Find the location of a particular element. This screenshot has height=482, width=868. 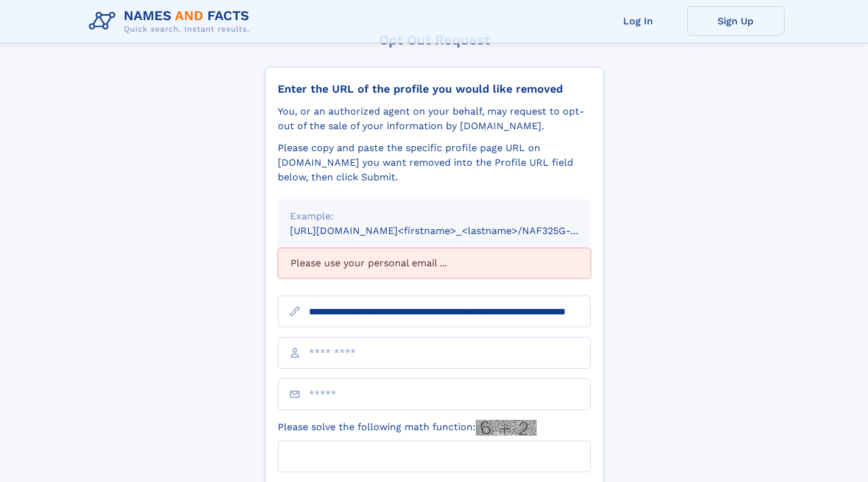

img: Logo Names and Facts is located at coordinates (172, 21).